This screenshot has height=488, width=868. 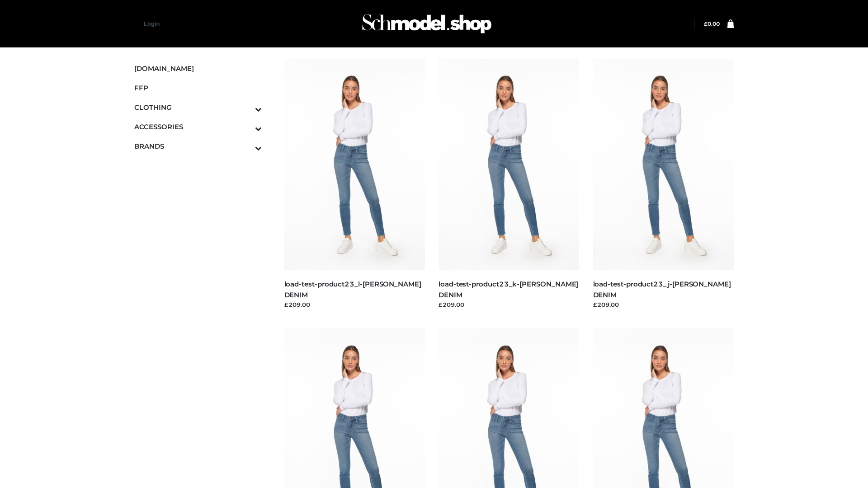 I want to click on span: CLOTHING, so click(x=198, y=107).